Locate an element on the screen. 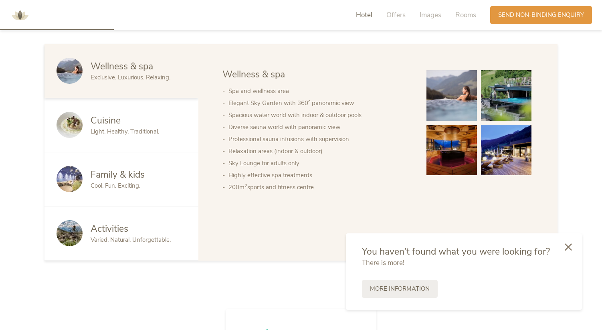 The image size is (602, 330). span: Cool. Fun. Exciting. is located at coordinates (116, 186).